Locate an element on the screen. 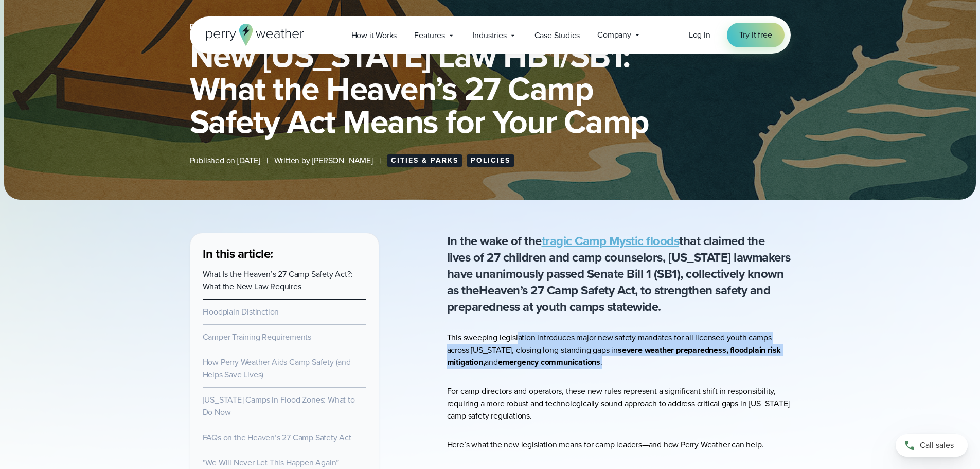 This screenshot has height=469, width=980. span: Company is located at coordinates (615, 35).